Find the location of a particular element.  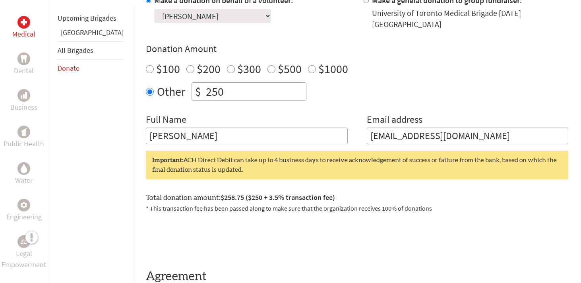

p: Water is located at coordinates (24, 180).